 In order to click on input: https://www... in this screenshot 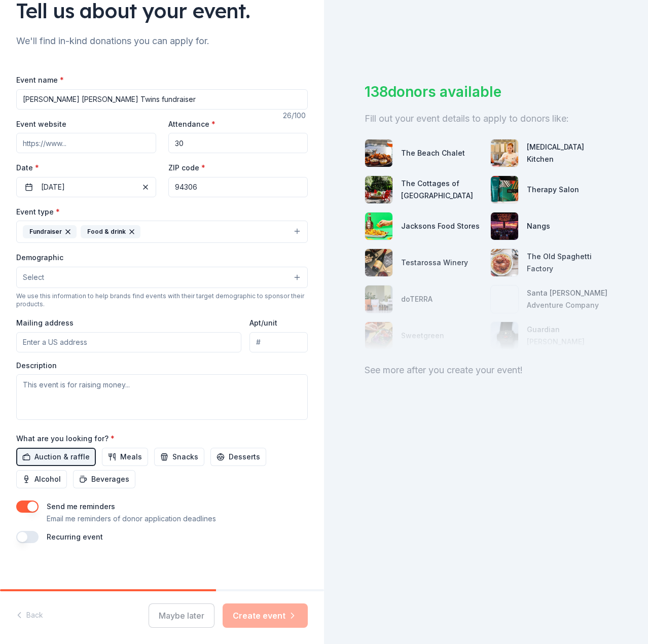, I will do `click(86, 143)`.